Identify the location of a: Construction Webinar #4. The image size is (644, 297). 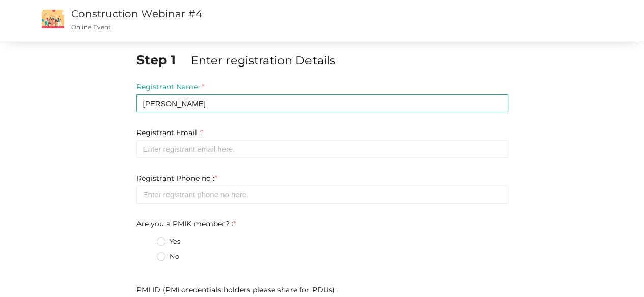
(137, 14).